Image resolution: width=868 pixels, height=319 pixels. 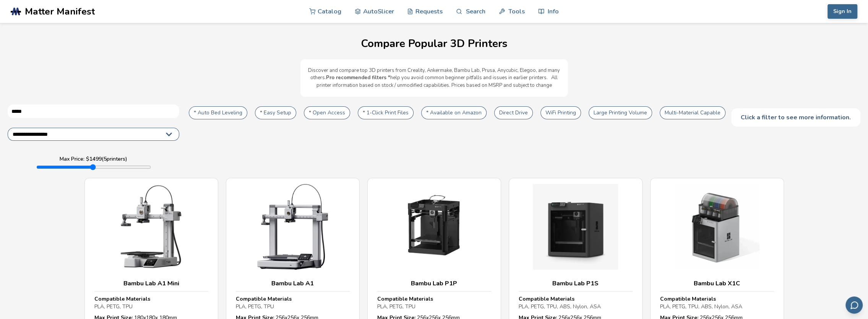 What do you see at coordinates (796, 118) in the screenshot?
I see `div: Click a filter to see more information.` at bounding box center [796, 118].